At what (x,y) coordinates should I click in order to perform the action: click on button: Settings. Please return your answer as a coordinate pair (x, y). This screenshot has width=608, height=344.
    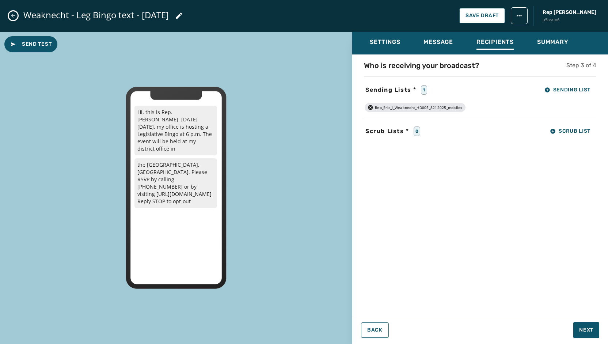
    Looking at the image, I should click on (385, 43).